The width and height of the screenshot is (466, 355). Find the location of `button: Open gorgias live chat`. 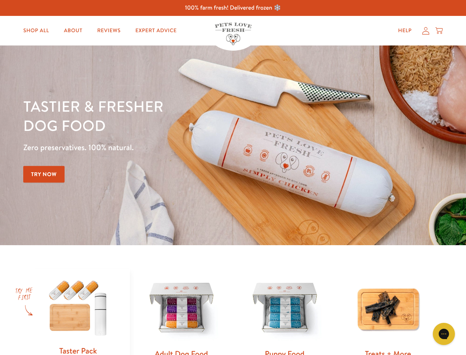

button: Open gorgias live chat is located at coordinates (15, 14).